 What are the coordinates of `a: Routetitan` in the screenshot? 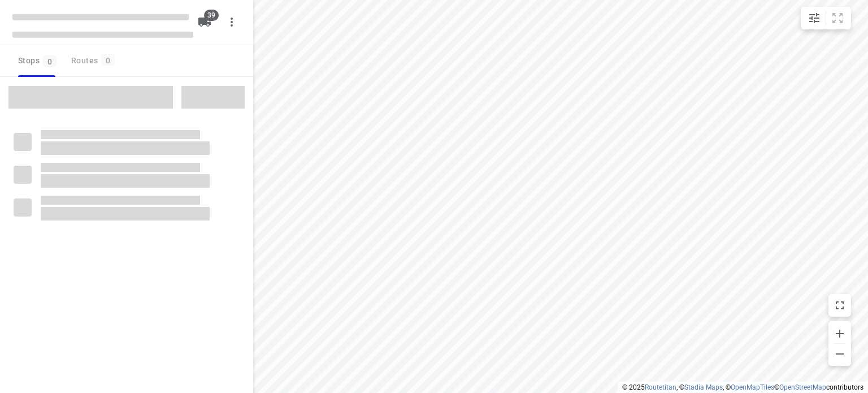 It's located at (660, 387).